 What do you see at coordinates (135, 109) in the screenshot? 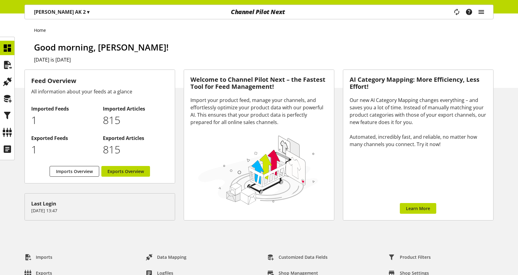
I see `h2: Imported Articles` at bounding box center [135, 109].